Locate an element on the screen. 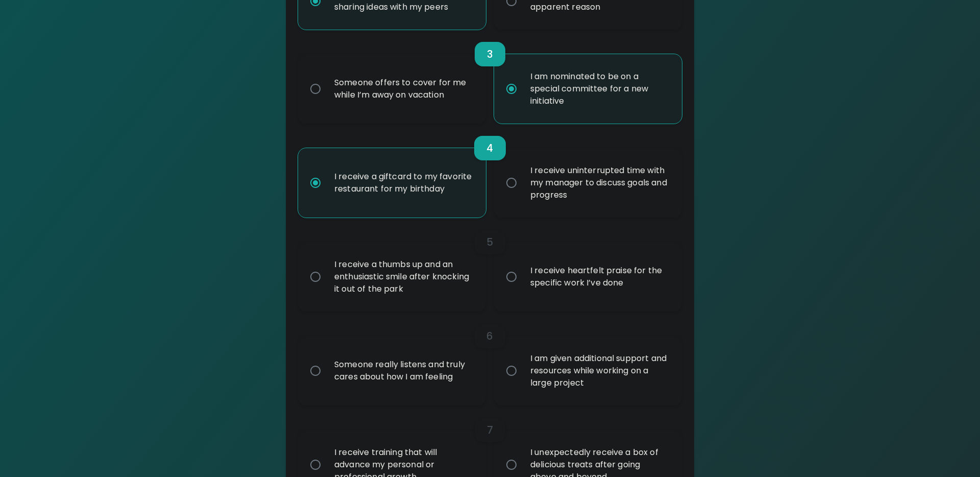  h6: 5 is located at coordinates (489, 241).